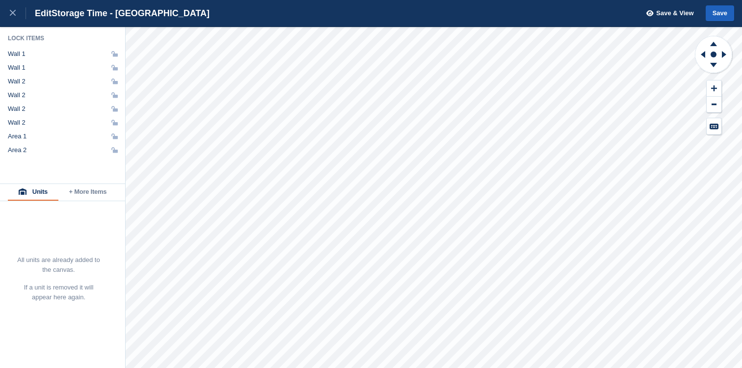 This screenshot has height=368, width=742. I want to click on button: Zoom In, so click(714, 88).